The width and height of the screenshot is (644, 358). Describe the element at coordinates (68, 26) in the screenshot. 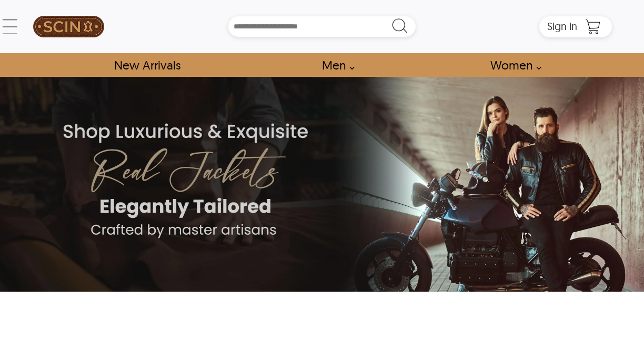

I see `a: SCIN` at that location.